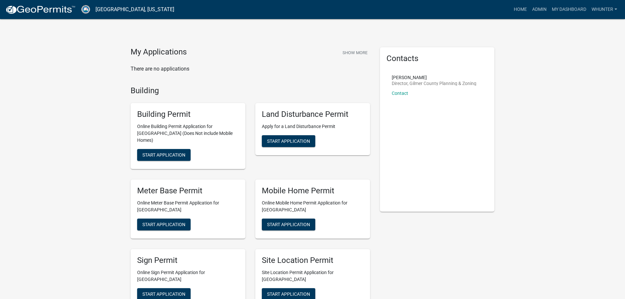 This screenshot has height=299, width=625. Describe the element at coordinates (540, 10) in the screenshot. I see `a: Admin` at that location.